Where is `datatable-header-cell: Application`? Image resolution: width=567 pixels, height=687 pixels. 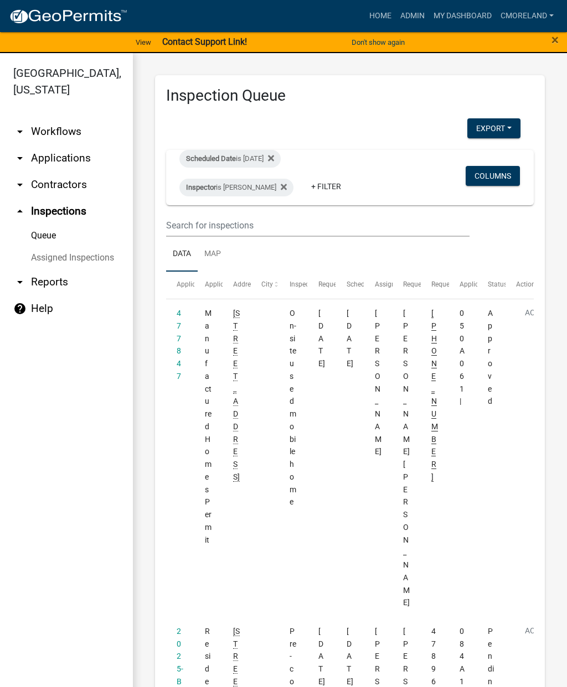 datatable-header-cell: Application is located at coordinates (180, 285).